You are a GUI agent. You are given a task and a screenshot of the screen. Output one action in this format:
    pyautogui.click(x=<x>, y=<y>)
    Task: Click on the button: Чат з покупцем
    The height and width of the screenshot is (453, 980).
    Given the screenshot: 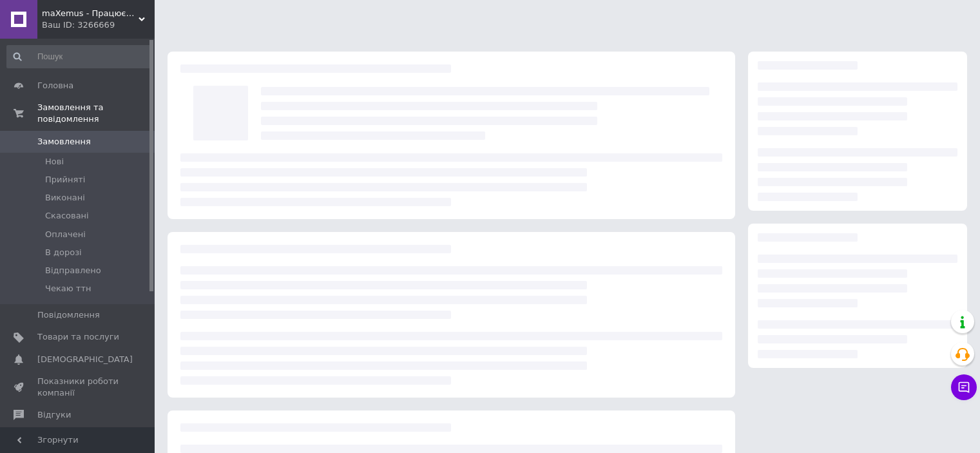 What is the action you would take?
    pyautogui.click(x=963, y=387)
    